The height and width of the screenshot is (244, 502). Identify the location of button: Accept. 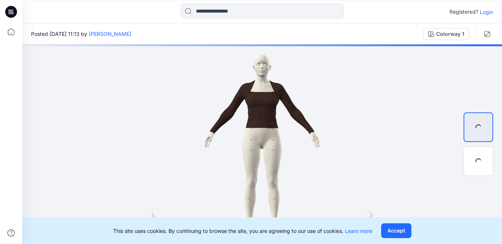
(396, 230).